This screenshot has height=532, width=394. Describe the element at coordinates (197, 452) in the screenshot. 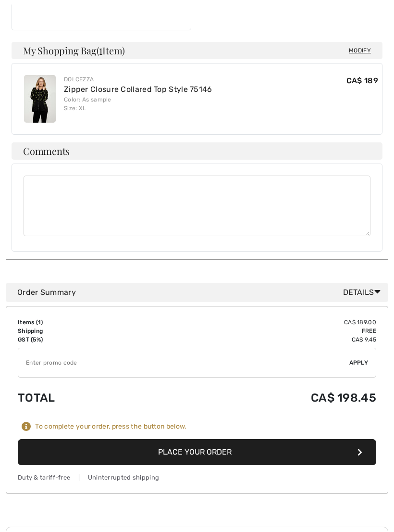

I see `button: Place Your Order` at that location.